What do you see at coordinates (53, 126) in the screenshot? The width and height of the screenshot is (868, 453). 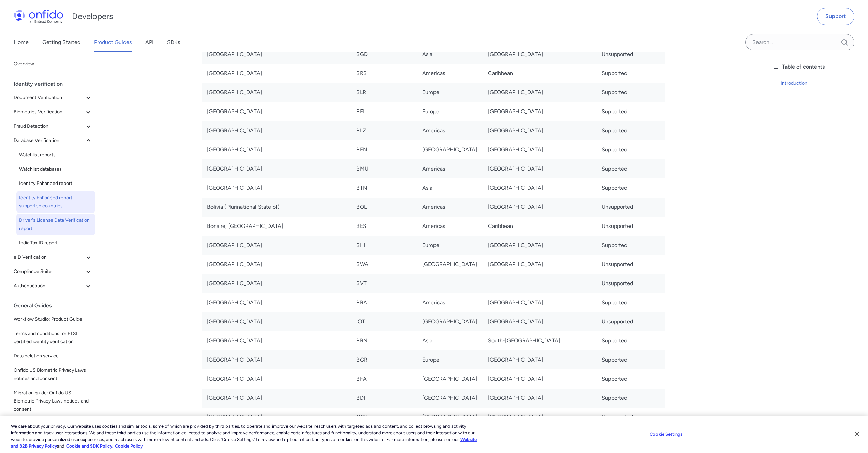 I see `button: Fraud Detection` at bounding box center [53, 126].